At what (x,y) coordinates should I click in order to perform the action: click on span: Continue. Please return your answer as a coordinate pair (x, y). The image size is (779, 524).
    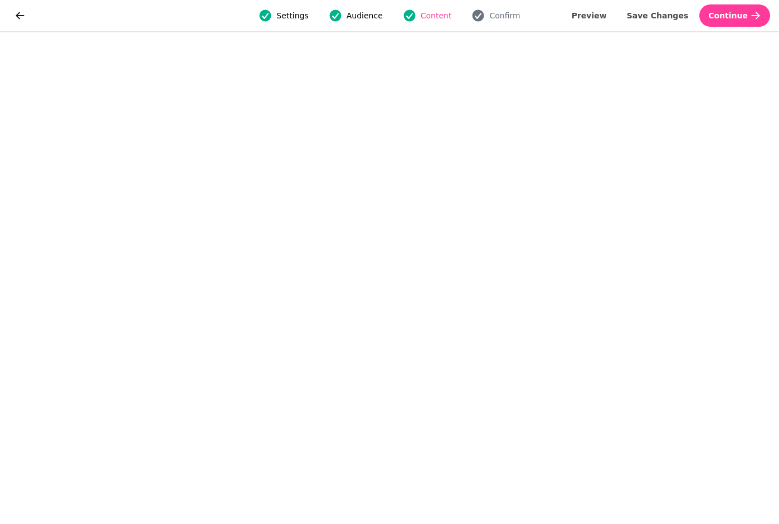
    Looking at the image, I should click on (728, 16).